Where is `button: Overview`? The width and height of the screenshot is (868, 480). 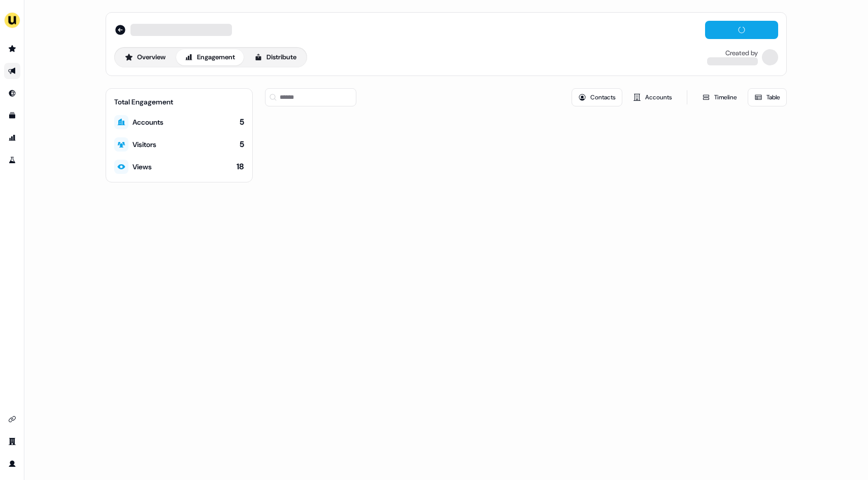 button: Overview is located at coordinates (145, 57).